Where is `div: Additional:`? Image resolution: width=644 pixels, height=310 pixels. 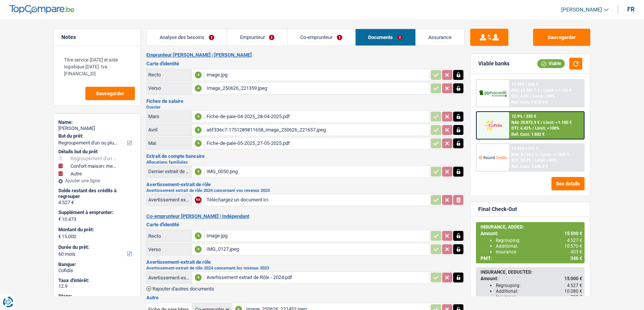 div: Additional: is located at coordinates (539, 291).